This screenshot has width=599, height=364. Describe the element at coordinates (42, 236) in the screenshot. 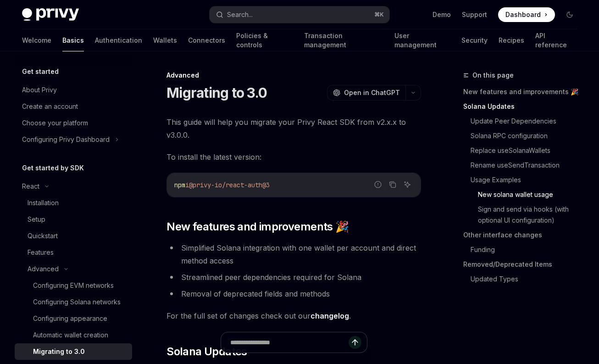

I see `div: Quickstart` at that location.